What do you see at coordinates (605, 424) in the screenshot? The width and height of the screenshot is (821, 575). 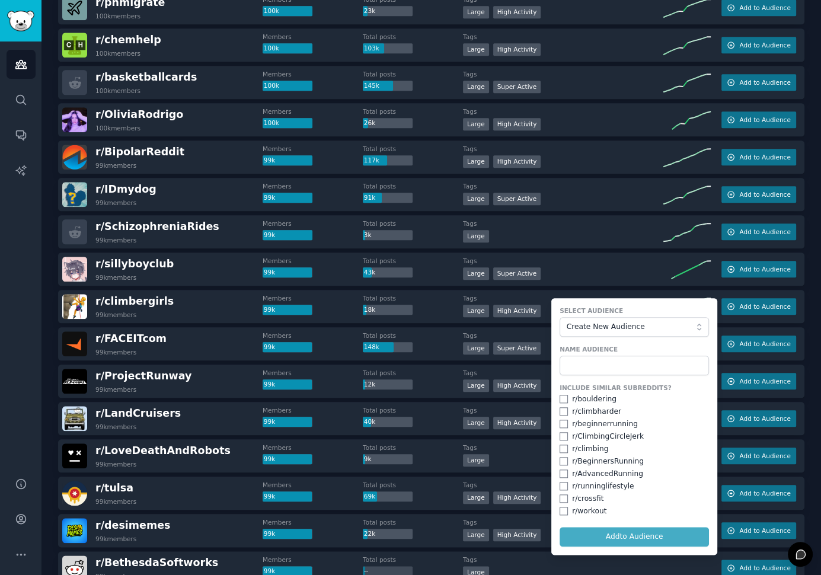 I see `div: r/ beginnerrunning` at bounding box center [605, 424].